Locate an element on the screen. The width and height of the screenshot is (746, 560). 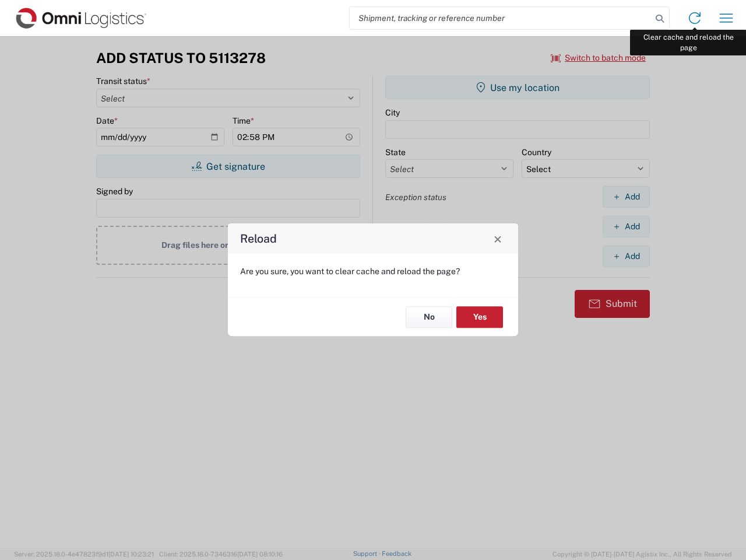
h4: Reload is located at coordinates (258, 238).